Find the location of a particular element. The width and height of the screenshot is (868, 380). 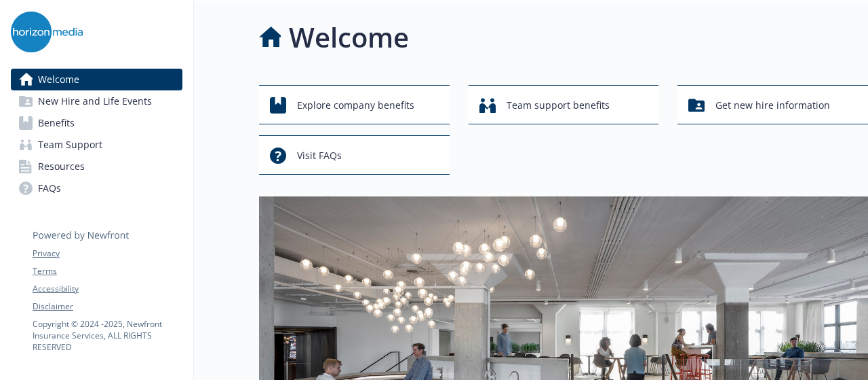

span: Benefits is located at coordinates (56, 123).